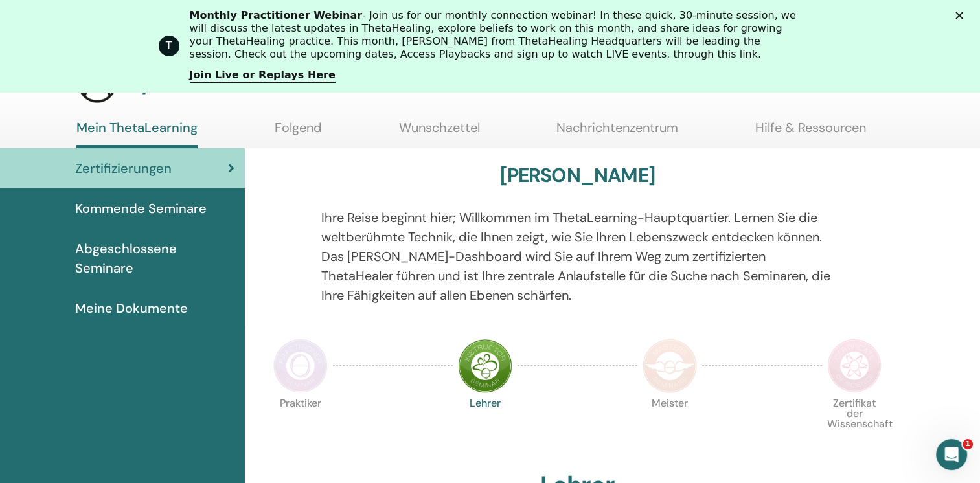  I want to click on span: Kommende Seminare, so click(140, 208).